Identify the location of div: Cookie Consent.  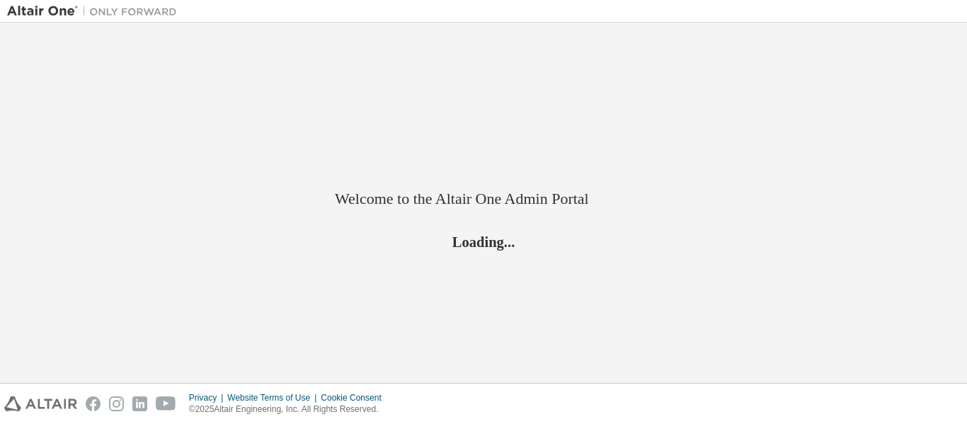
(355, 398).